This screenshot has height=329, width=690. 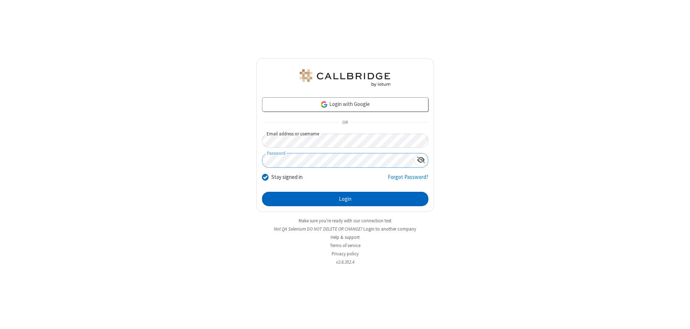 What do you see at coordinates (345, 229) in the screenshot?
I see `li: Not QA Selenium DO NOT DELETE OR CHANGE?` at bounding box center [345, 229].